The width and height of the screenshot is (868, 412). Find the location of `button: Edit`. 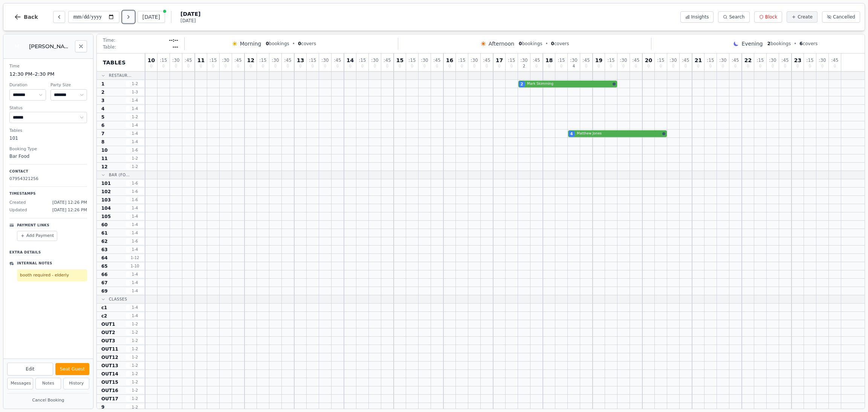

button: Edit is located at coordinates (30, 369).